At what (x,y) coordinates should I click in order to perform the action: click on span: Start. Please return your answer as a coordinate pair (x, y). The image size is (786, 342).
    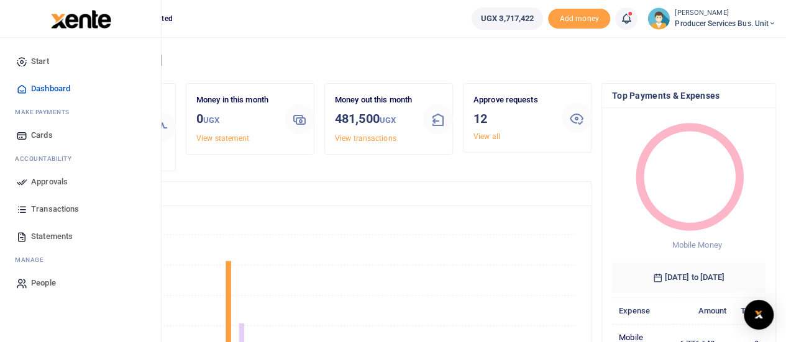
    Looking at the image, I should click on (40, 61).